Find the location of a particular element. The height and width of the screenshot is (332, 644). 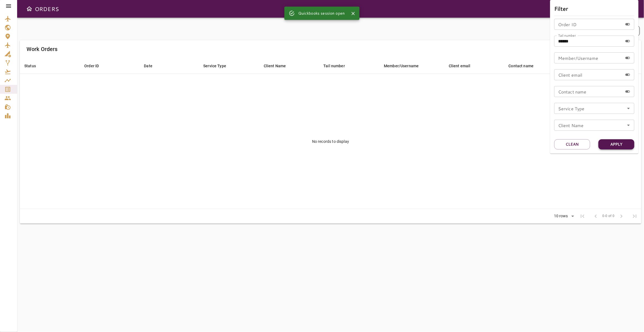

div: Quickbooks session open is located at coordinates (322, 13).